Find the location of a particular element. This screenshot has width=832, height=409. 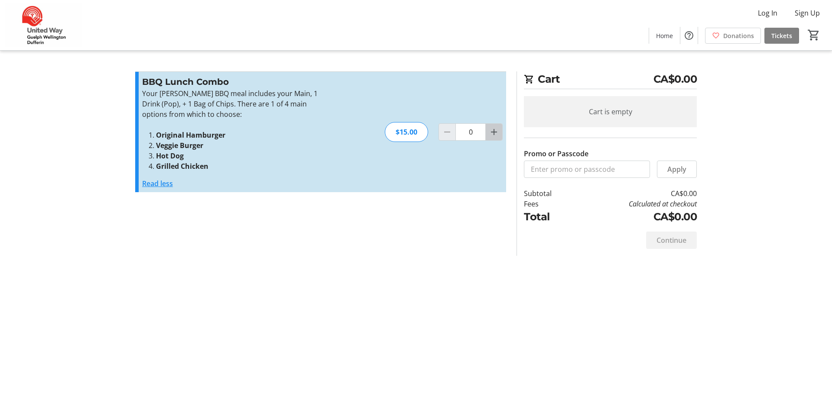

button: Increment by one is located at coordinates (494, 132).